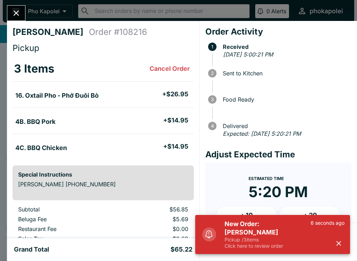  Describe the element at coordinates (63, 209) in the screenshot. I see `p: Subtotal` at that location.